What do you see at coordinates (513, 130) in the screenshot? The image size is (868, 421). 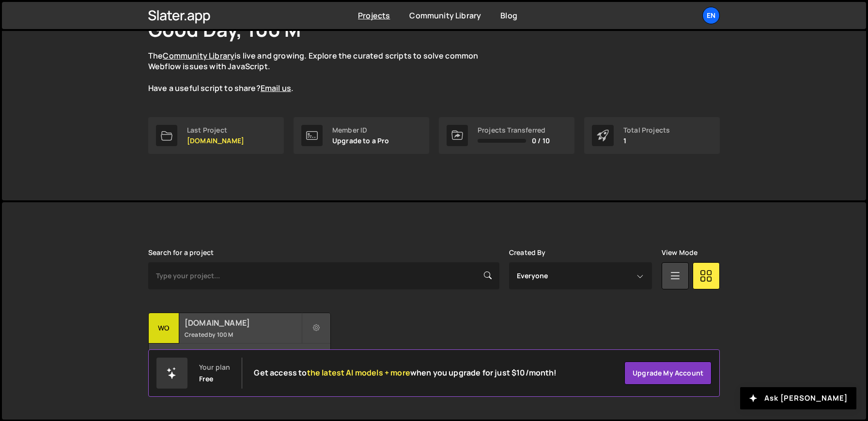 I see `div: Projects Transferred` at bounding box center [513, 130].